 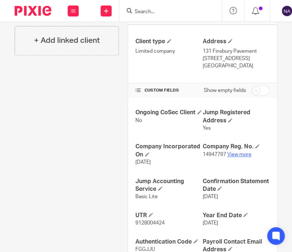 I want to click on h4: Address, so click(x=236, y=41).